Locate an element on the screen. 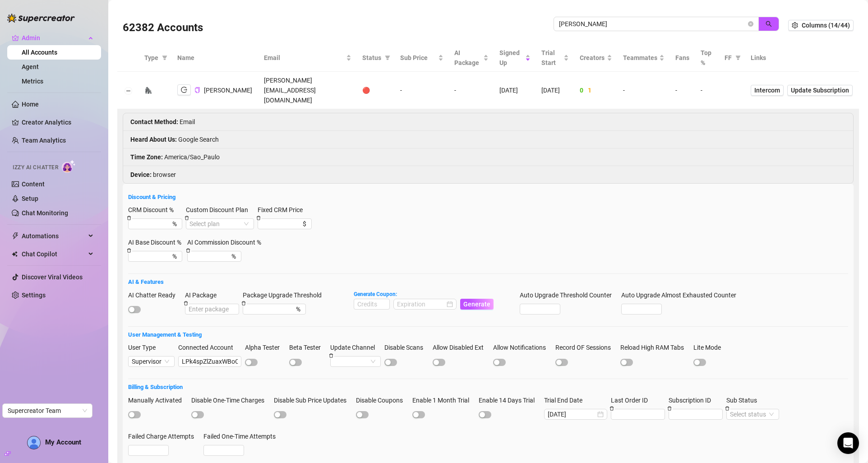 The image size is (868, 463). label: Reload High RAM Tabs is located at coordinates (655, 348).